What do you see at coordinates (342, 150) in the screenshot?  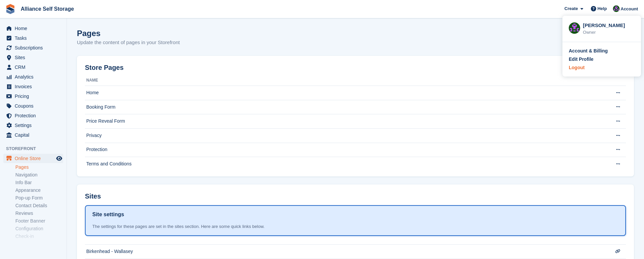 I see `td: Protection` at bounding box center [342, 150].